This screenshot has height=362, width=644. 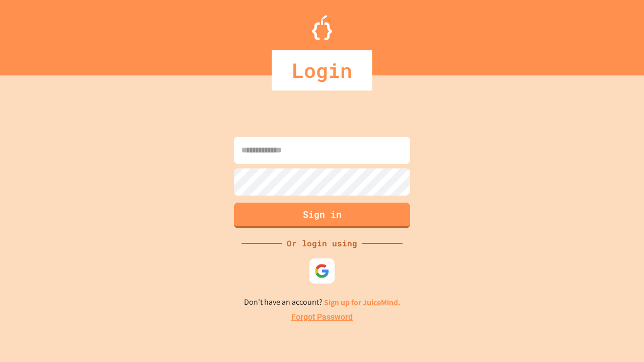 What do you see at coordinates (322, 302) in the screenshot?
I see `p: Don't have an account?` at bounding box center [322, 302].